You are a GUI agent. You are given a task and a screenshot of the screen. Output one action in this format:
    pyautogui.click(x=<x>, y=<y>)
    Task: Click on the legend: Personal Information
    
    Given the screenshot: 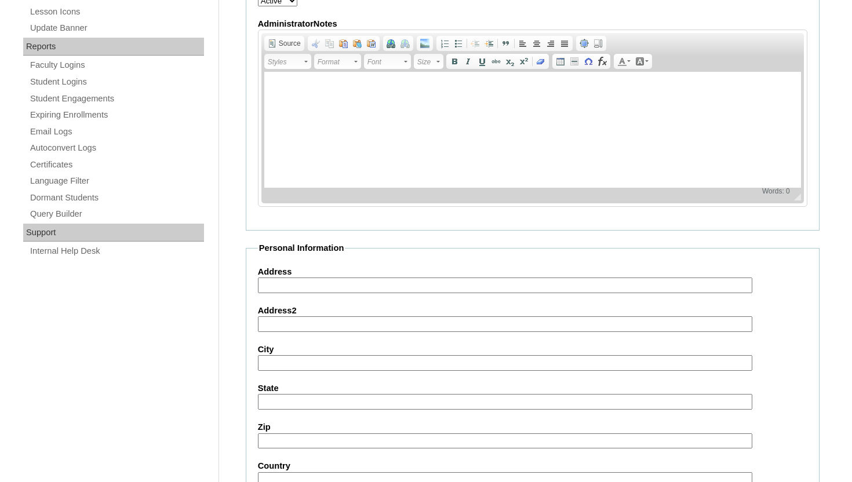 What is the action you would take?
    pyautogui.click(x=302, y=248)
    